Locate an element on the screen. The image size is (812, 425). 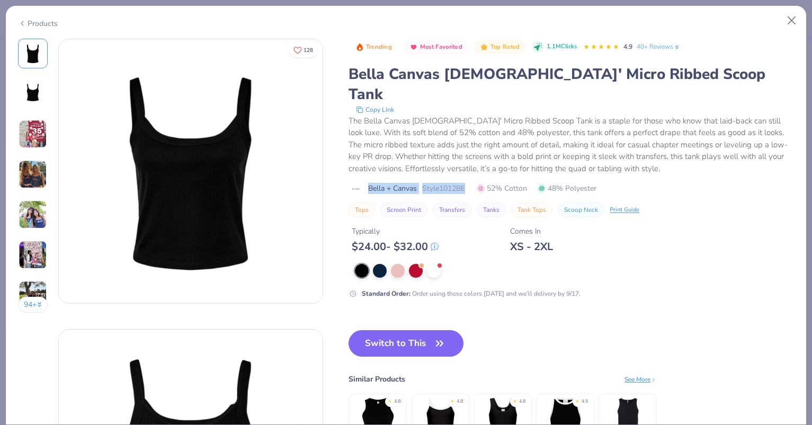
div: Similar Products is located at coordinates (377, 379).